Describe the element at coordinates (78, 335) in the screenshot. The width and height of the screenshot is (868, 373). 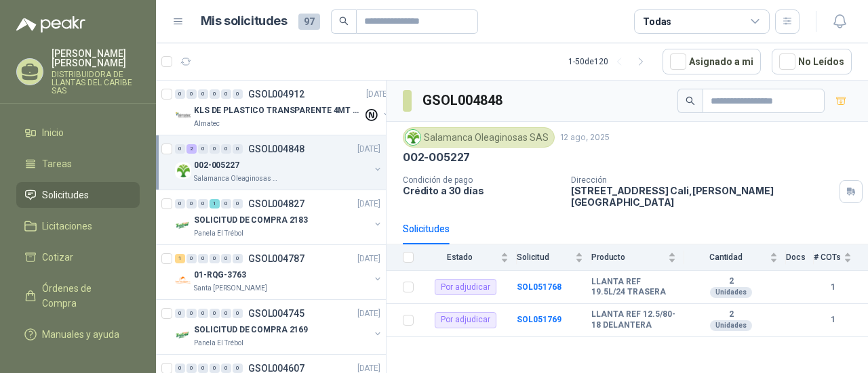
I see `a: Manuales y ayuda` at that location.